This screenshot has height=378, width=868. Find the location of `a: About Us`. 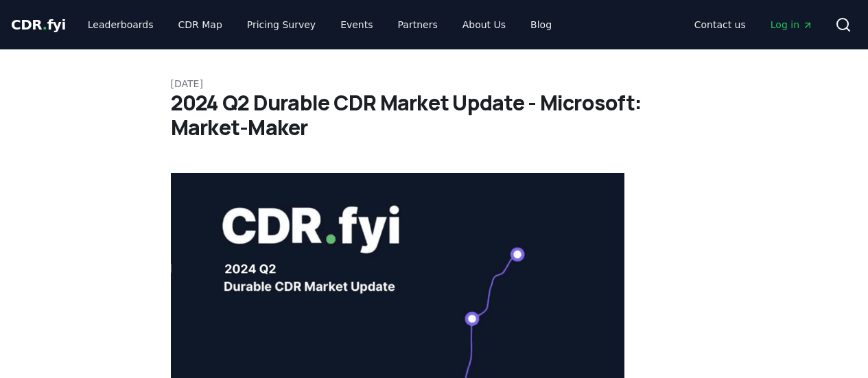

a: About Us is located at coordinates (483, 24).